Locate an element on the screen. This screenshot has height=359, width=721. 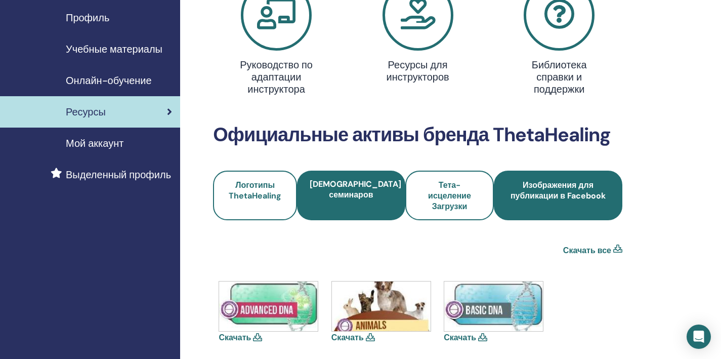
h4: Библиотека справки и поддержки is located at coordinates (559, 77).